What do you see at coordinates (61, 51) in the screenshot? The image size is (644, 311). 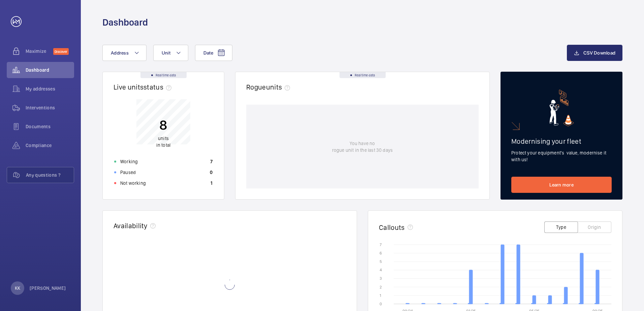 I see `span: Discover` at bounding box center [61, 51].